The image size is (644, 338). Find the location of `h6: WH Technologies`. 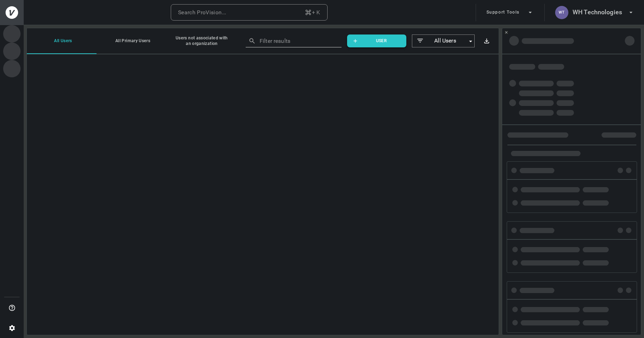

h6: WH Technologies is located at coordinates (597, 12).